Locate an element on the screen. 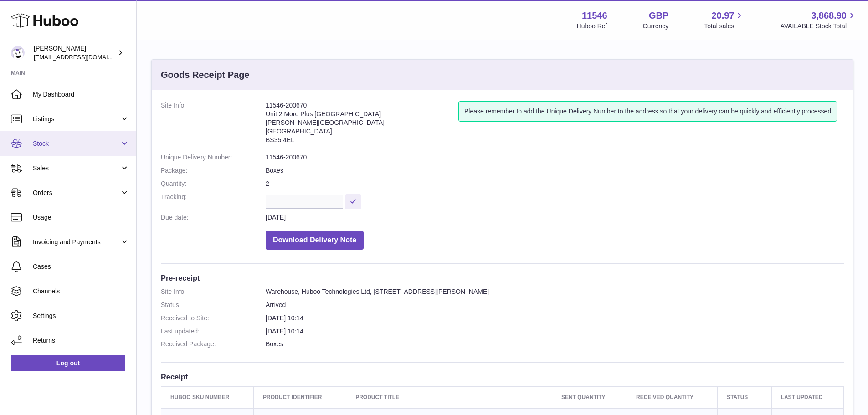  strong: GBP is located at coordinates (658, 15).